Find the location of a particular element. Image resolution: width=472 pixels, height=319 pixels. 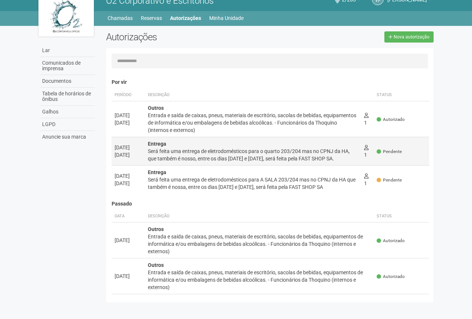

font: Anuncie sua marca is located at coordinates (64, 137).